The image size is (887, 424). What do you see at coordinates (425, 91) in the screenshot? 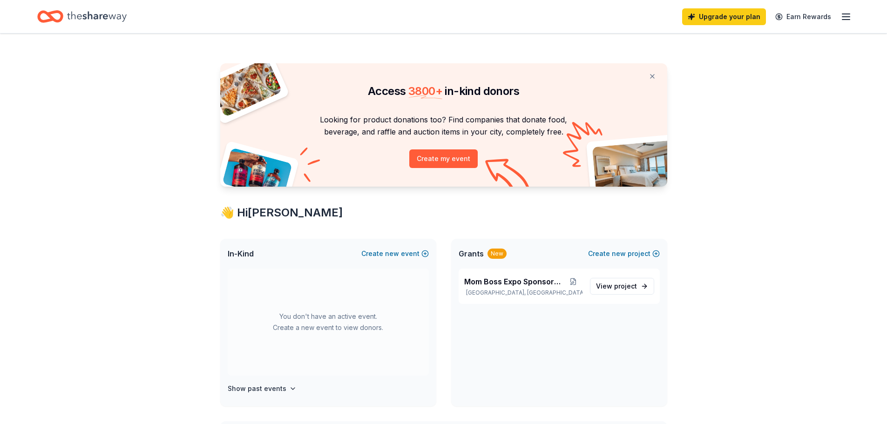
I see `span: 3800 +` at bounding box center [425, 91].